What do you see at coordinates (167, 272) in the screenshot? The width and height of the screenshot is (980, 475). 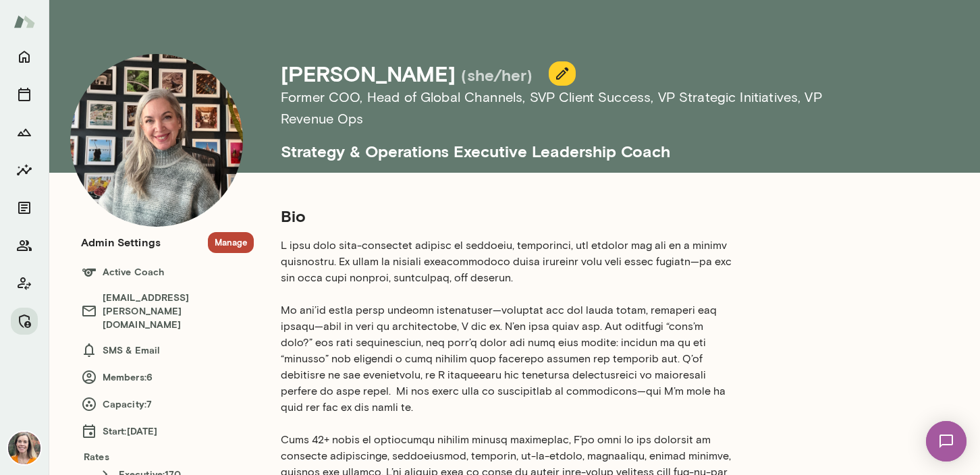 I see `h6: Active Coach` at bounding box center [167, 272].